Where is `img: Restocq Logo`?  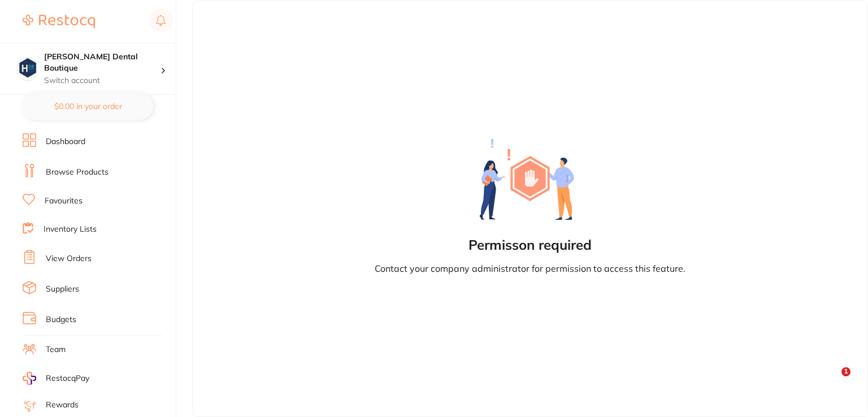
img: Restocq Logo is located at coordinates (58, 21).